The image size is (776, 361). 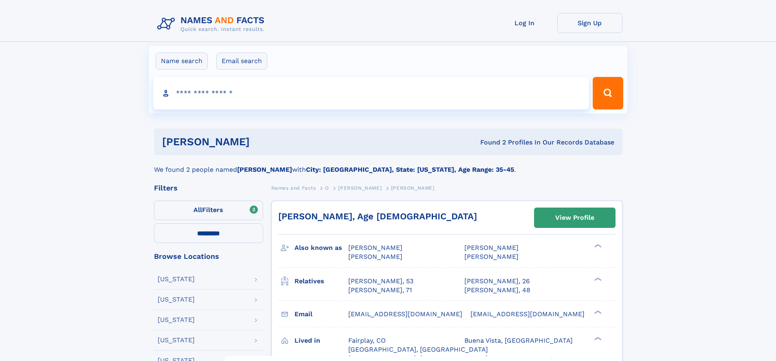 I want to click on a: View Profile, so click(x=575, y=218).